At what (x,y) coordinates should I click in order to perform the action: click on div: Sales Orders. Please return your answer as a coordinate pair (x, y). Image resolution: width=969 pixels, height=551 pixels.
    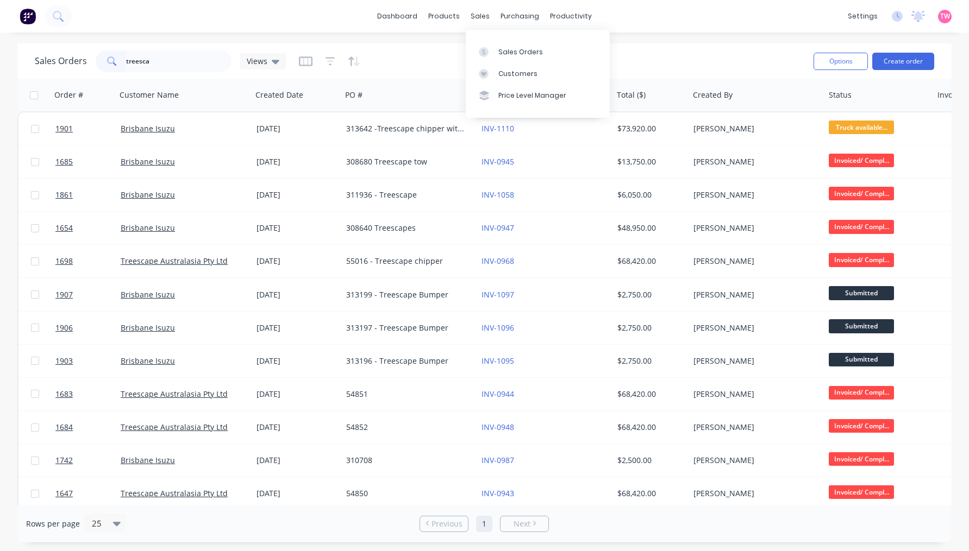
    Looking at the image, I should click on (520, 52).